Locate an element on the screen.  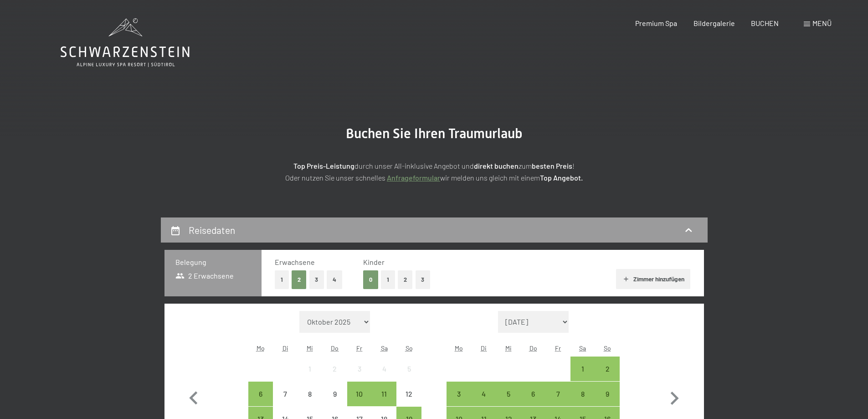
button: Zimmer hinzufügen is located at coordinates (653, 279).